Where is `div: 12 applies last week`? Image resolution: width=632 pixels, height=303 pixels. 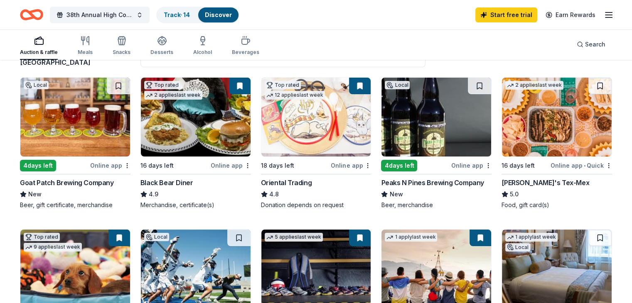 div: 12 applies last week is located at coordinates (295, 95).